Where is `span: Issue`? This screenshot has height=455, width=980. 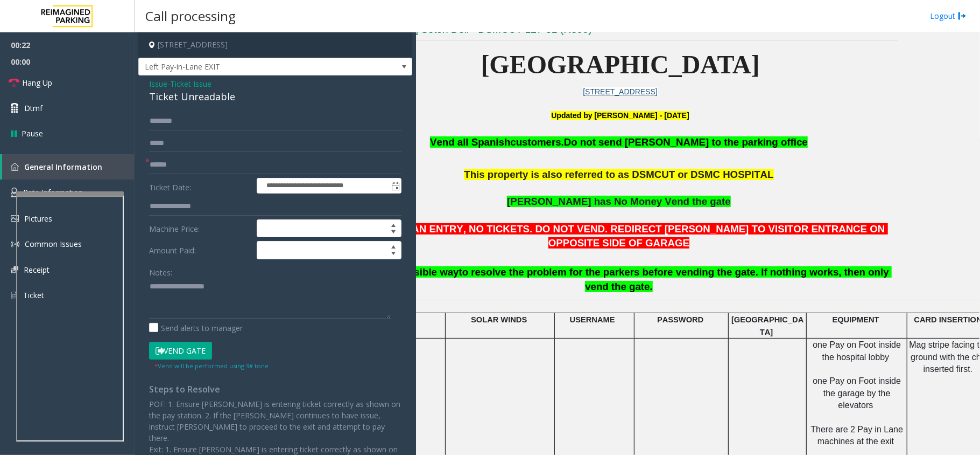 span: Issue is located at coordinates (159, 83).